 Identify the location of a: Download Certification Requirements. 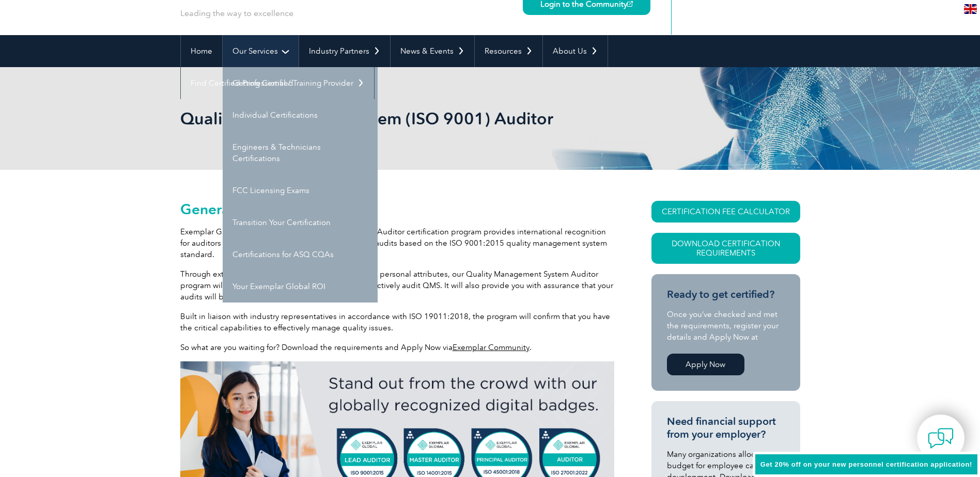
(726, 248).